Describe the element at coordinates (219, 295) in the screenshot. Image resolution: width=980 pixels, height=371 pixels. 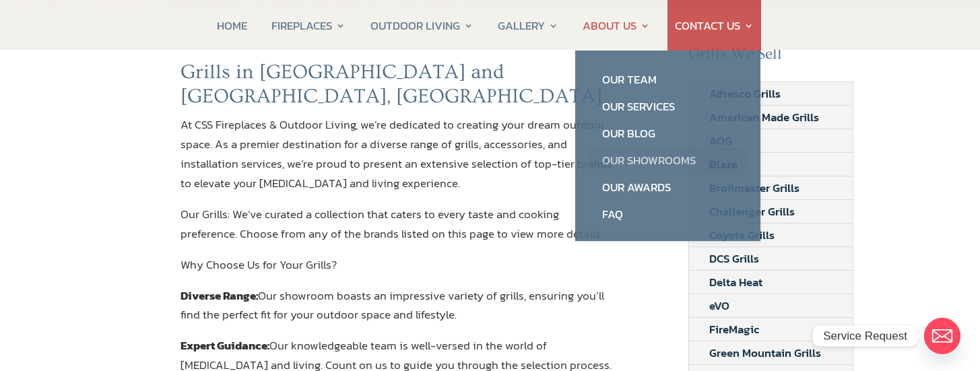
I see `strong: Diverse Range:` at that location.